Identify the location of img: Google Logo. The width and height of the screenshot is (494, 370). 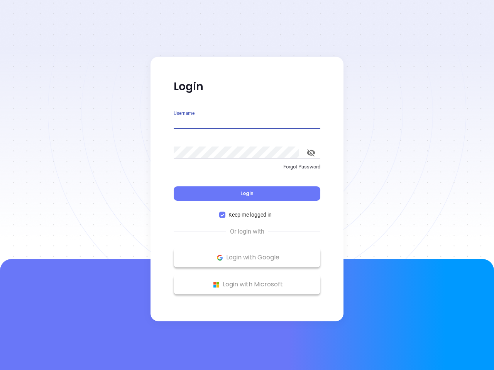
(220, 258).